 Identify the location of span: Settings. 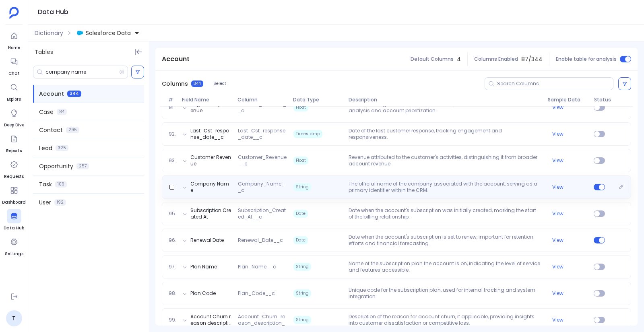
(14, 254).